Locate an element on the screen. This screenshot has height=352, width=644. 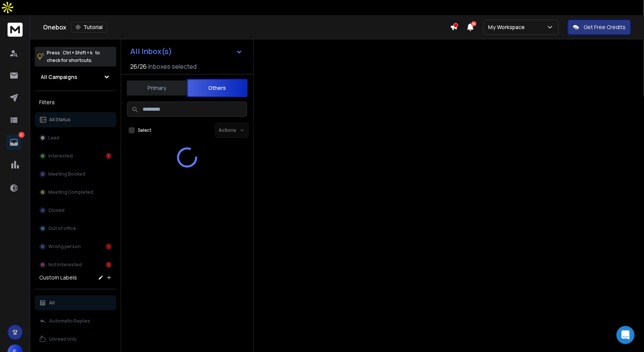
div: Onebox is located at coordinates (246, 27).